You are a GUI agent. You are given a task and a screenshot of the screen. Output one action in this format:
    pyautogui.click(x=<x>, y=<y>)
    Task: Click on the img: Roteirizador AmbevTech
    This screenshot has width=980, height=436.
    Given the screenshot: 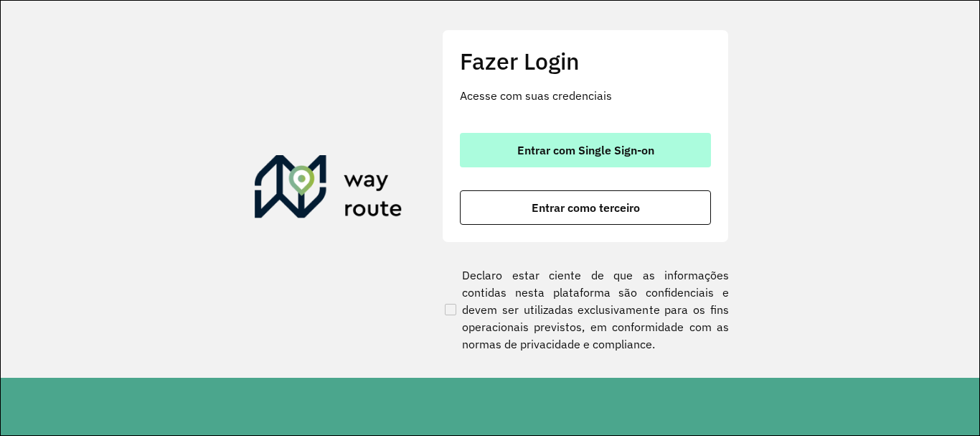 What is the action you would take?
    pyautogui.click(x=329, y=190)
    